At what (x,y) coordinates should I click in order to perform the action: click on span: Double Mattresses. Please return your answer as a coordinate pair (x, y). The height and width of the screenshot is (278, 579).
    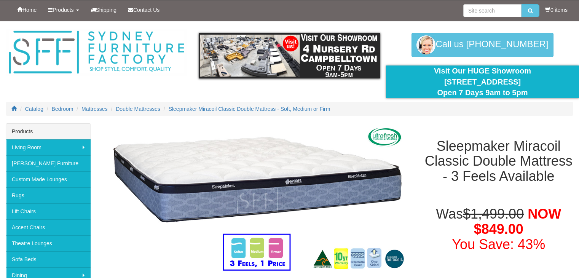
    Looking at the image, I should click on (138, 109).